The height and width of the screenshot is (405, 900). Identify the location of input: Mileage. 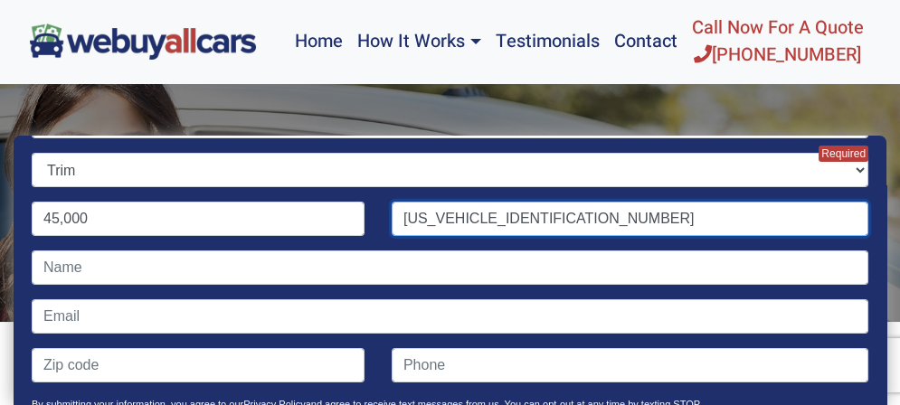
(198, 219).